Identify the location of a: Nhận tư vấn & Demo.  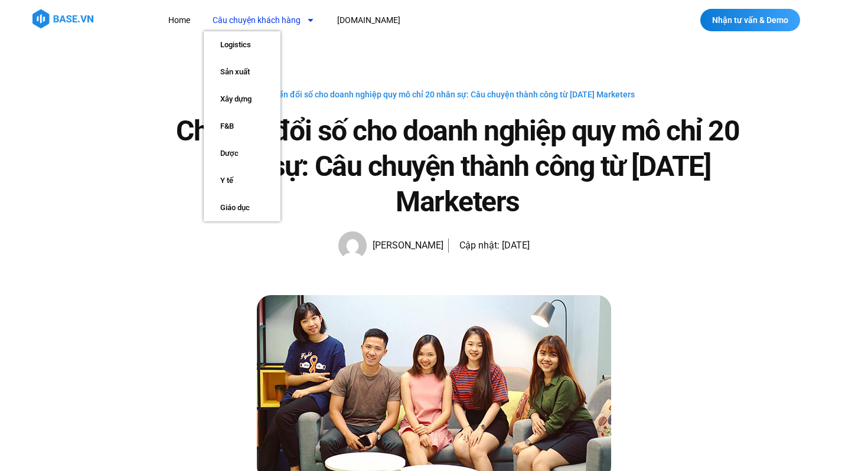
(750, 20).